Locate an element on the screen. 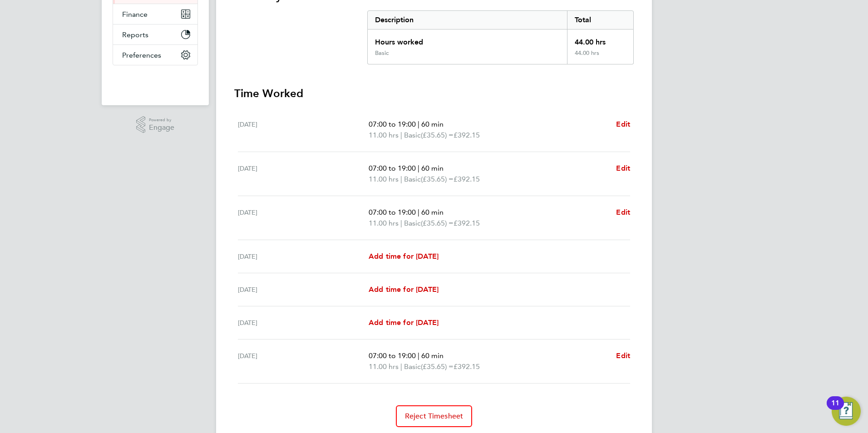 The image size is (868, 433). div: Basic is located at coordinates (381, 53).